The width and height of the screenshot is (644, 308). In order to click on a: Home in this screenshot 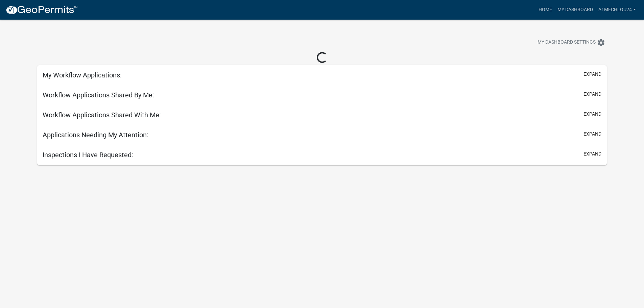, I will do `click(545, 10)`.